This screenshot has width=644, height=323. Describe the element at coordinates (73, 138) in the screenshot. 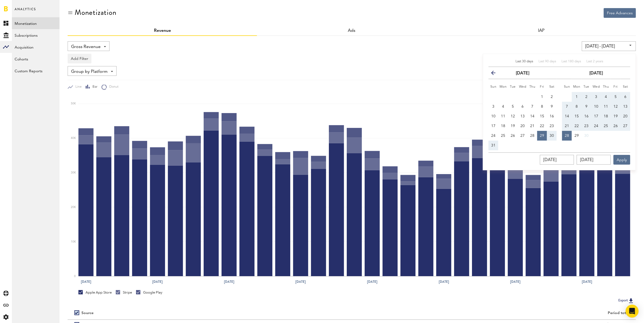

I see `text: 40K` at that location.